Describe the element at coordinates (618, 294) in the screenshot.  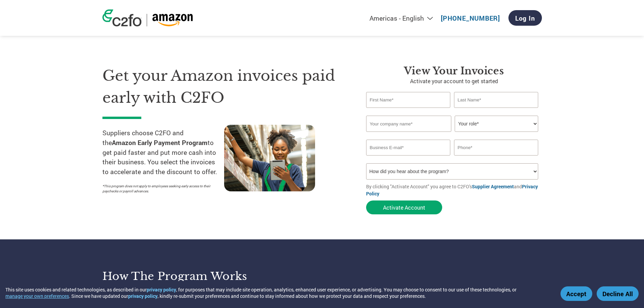
I see `button: Decline All` at that location.